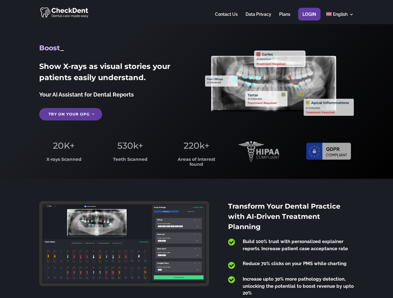  I want to click on span: English, so click(340, 14).